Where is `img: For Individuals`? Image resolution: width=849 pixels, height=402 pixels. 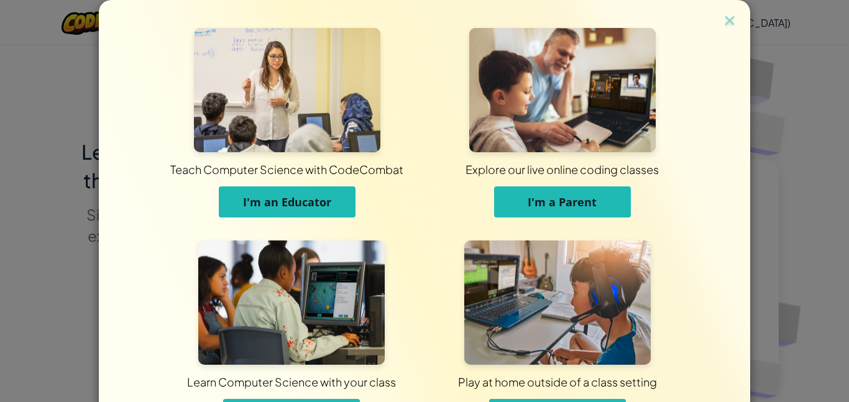 img: For Individuals is located at coordinates (557, 303).